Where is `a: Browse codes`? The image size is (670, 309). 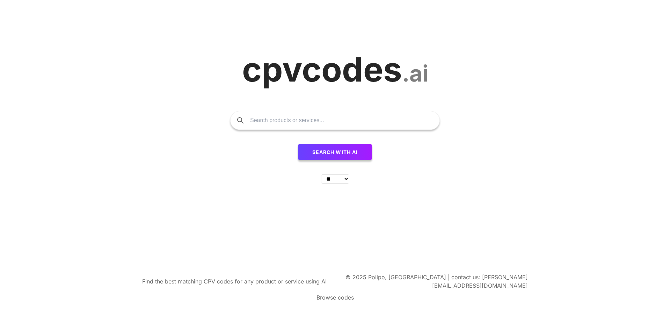
a: Browse codes is located at coordinates (335, 297).